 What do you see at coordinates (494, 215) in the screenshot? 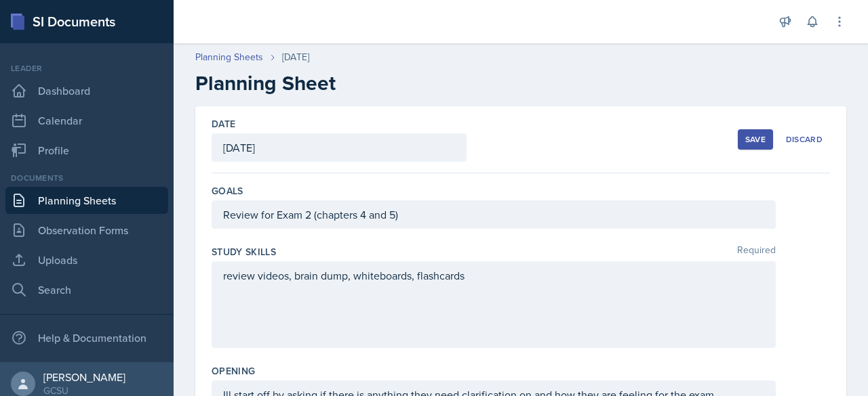
I see `p: Review for Exam 2 (chapters 4 and 5)` at bounding box center [494, 215].